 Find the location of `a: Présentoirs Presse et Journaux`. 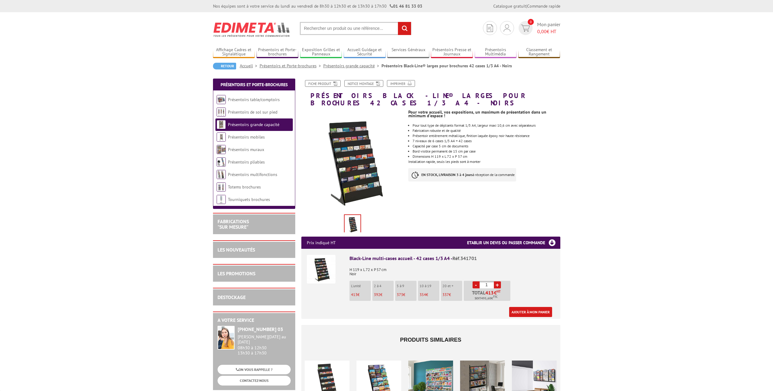

a: Présentoirs Presse et Journaux is located at coordinates (452, 52).